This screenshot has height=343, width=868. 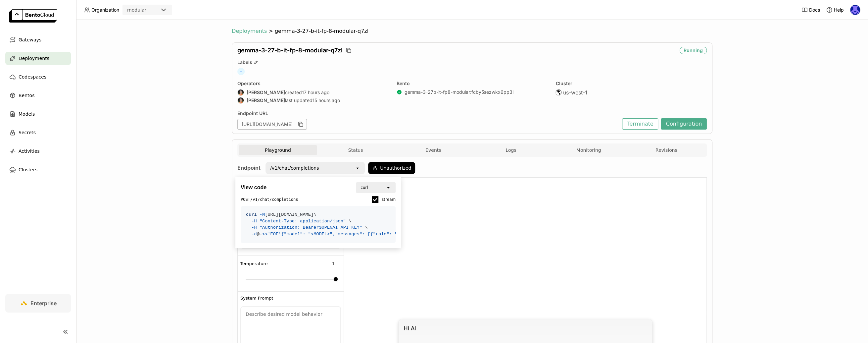 I want to click on button: Revisions, so click(x=666, y=150).